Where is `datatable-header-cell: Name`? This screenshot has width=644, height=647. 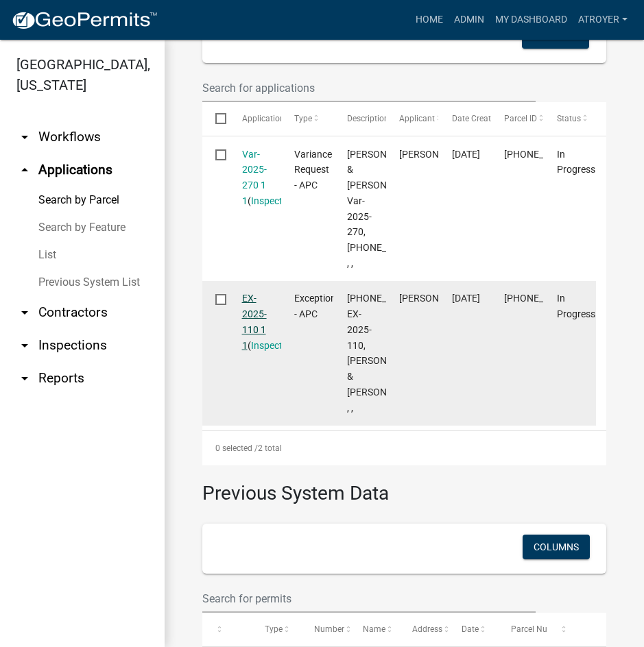
datatable-header-cell: Name is located at coordinates (374, 629).